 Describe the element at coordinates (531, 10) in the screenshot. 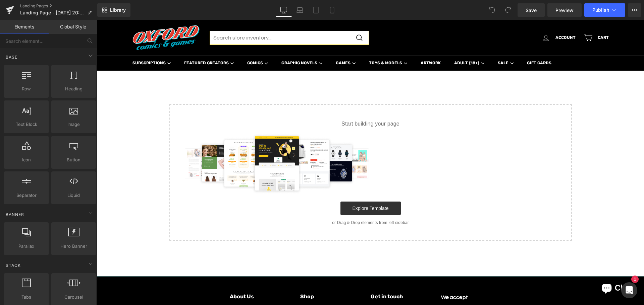

I see `span: Save` at that location.